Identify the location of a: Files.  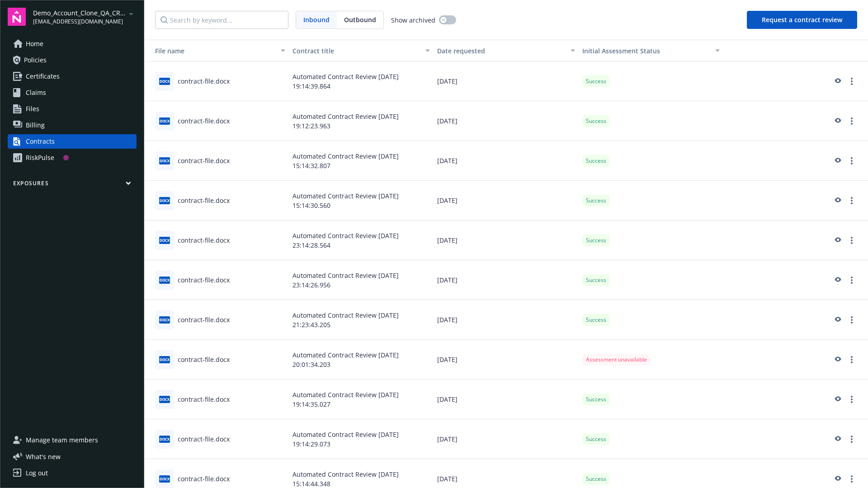
(72, 109).